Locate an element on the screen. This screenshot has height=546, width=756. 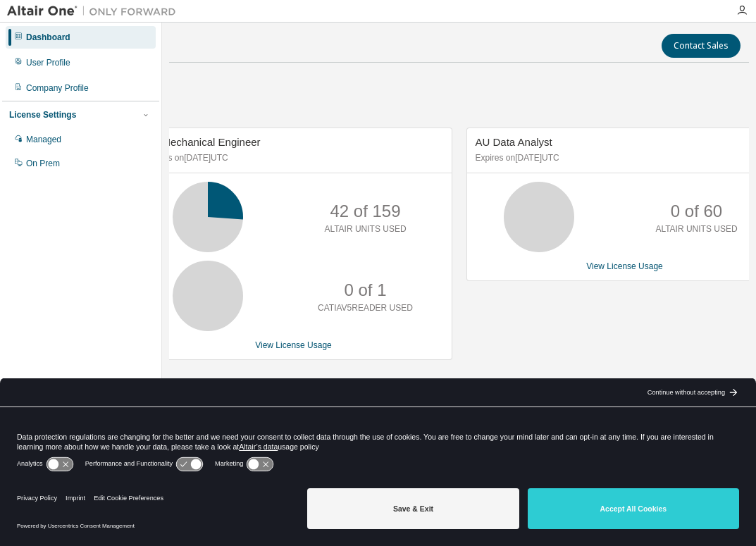
p: 0 of 60 is located at coordinates (696, 211).